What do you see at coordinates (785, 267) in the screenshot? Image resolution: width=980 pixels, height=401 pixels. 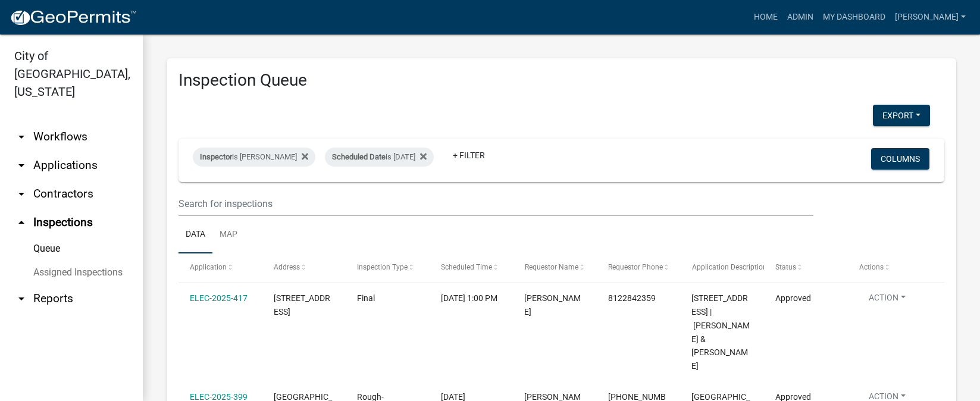 I see `span: Status` at bounding box center [785, 267].